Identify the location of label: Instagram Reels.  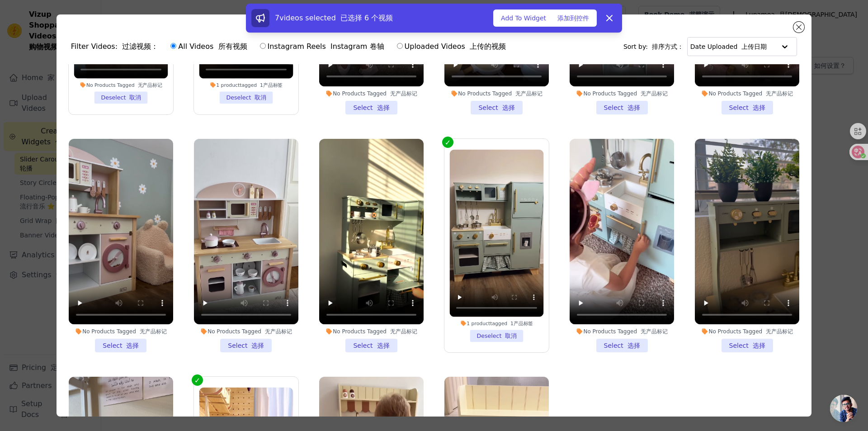
(322, 47).